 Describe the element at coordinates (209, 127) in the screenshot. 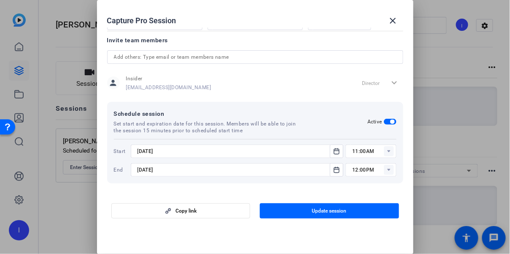

I see `span: Set start and expiration date for this session. Members will be able to join the session 15 minut...` at that location.